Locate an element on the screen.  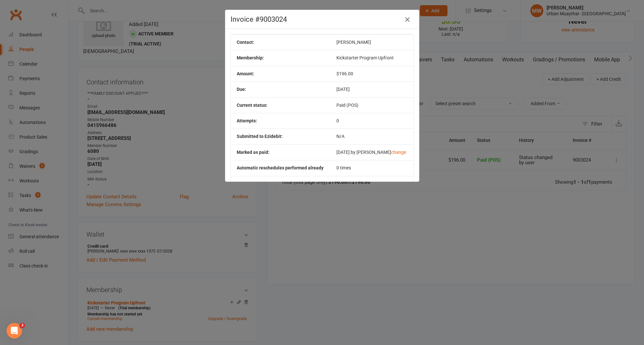
b: Membership: is located at coordinates (250, 58).